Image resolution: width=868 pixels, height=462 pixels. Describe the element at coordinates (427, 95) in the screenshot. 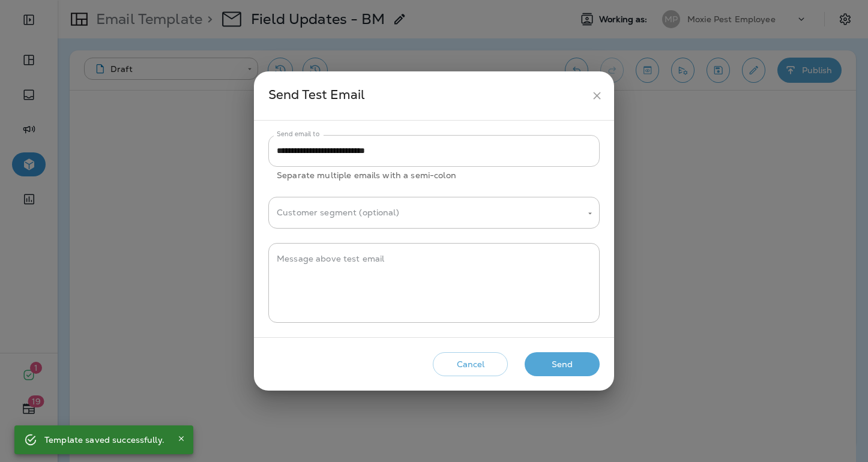

I see `div: Send Test Email` at that location.